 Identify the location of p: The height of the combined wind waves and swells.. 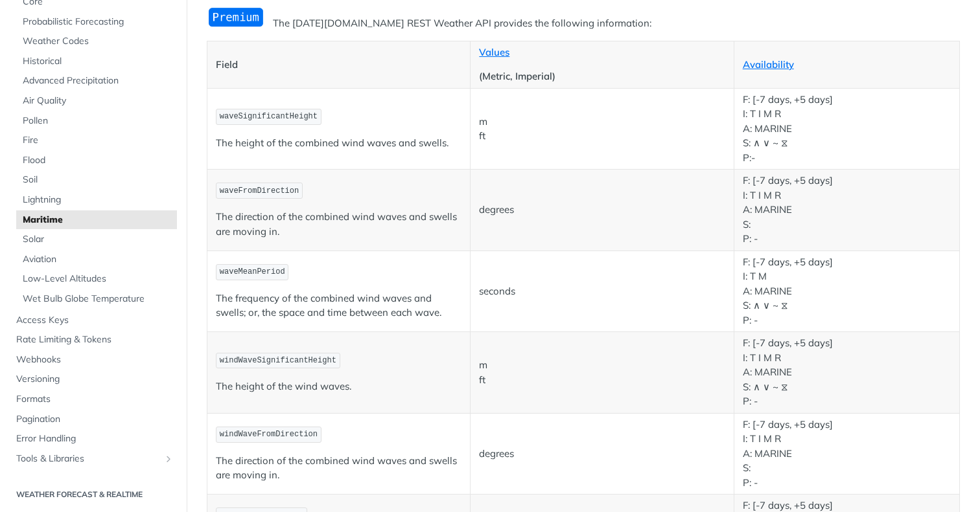
(338, 143).